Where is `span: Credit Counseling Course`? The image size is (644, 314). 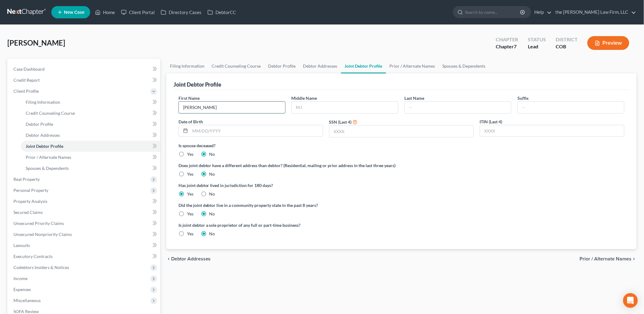
span: Credit Counseling Course is located at coordinates (50, 113).